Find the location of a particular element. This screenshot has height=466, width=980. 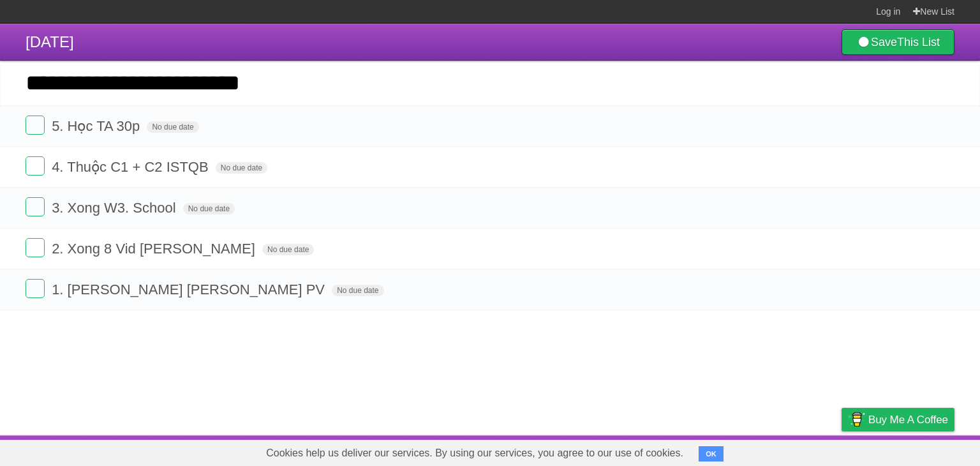

span: 5. Học TA 30p is located at coordinates (97, 126).